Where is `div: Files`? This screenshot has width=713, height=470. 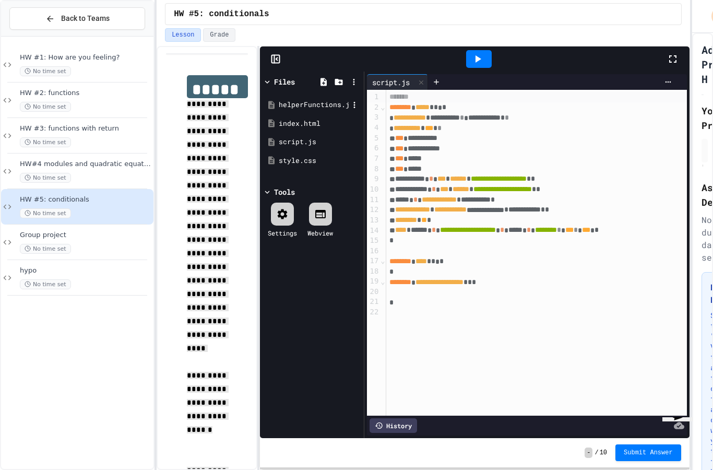 div: Files is located at coordinates (285, 81).